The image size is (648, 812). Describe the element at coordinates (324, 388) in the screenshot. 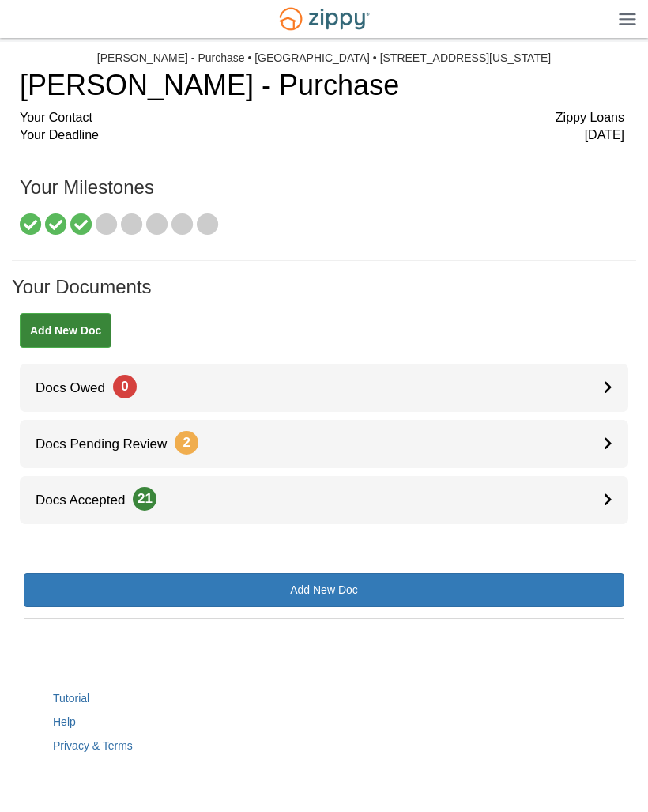

I see `a: Docs Owed0` at that location.